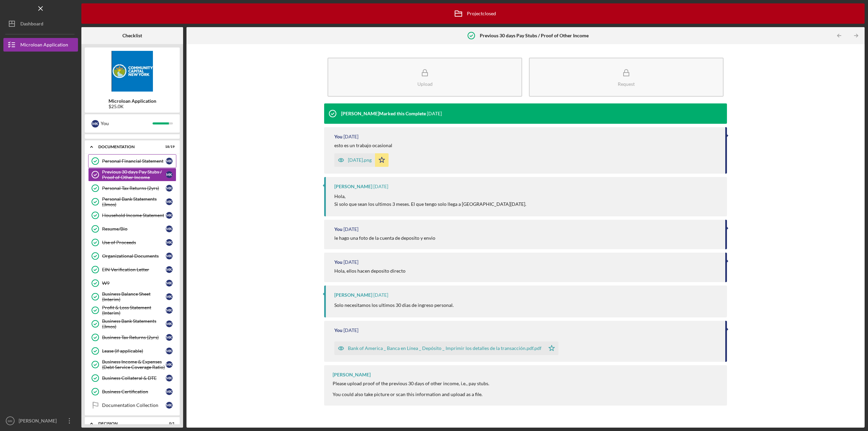 The height and width of the screenshot is (431, 868). What do you see at coordinates (134, 161) in the screenshot?
I see `div: Personal Financial Statement` at bounding box center [134, 161].